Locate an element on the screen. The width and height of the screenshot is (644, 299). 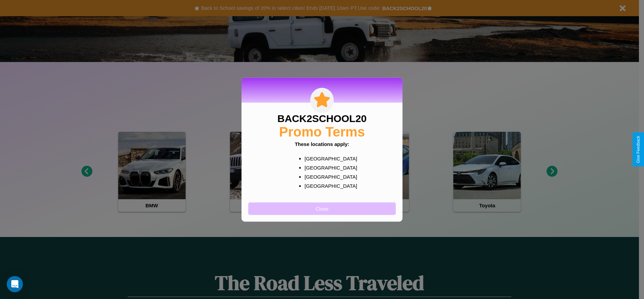
div: Give Feedback is located at coordinates (638, 150).